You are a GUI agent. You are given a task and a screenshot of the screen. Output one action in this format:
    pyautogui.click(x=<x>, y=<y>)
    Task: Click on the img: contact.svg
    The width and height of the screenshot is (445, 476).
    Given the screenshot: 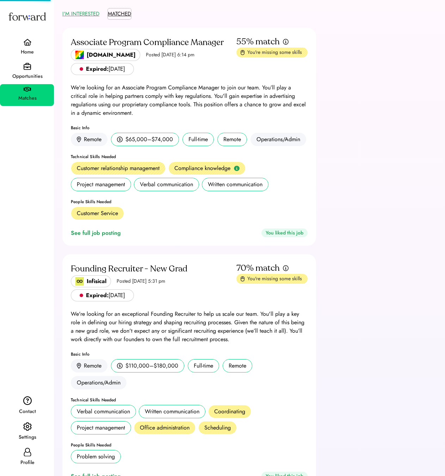 What is the action you would take?
    pyautogui.click(x=27, y=401)
    